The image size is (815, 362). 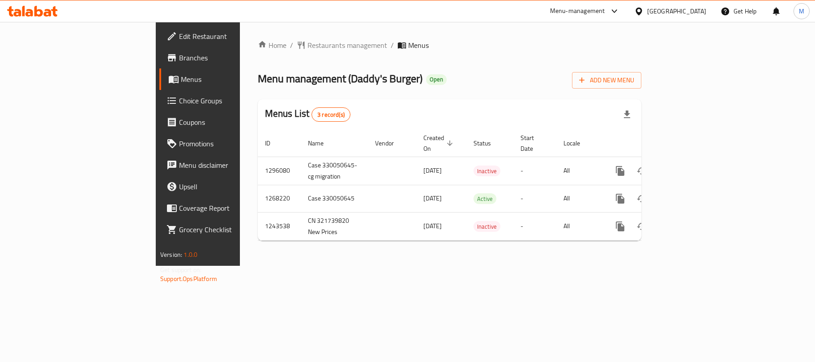 What do you see at coordinates (226, 208) in the screenshot?
I see `a: Coverage Report` at bounding box center [226, 208].